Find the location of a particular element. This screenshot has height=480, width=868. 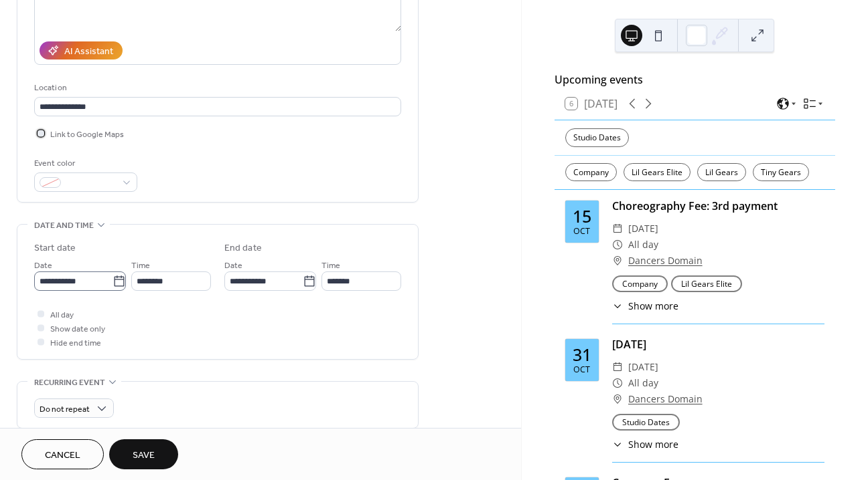

span: Cancel is located at coordinates (63, 456).